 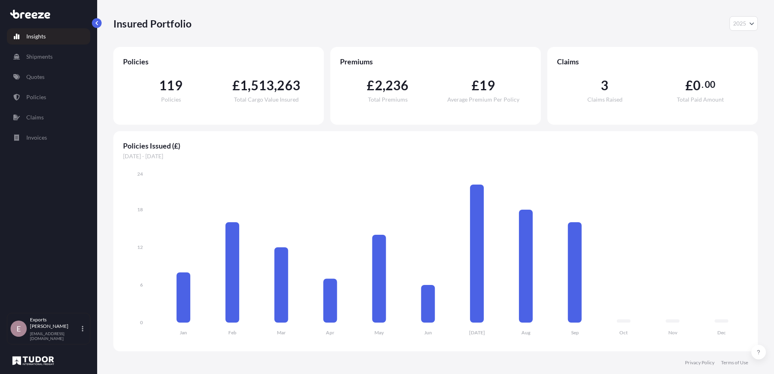 I want to click on tspan: Sep, so click(x=575, y=332).